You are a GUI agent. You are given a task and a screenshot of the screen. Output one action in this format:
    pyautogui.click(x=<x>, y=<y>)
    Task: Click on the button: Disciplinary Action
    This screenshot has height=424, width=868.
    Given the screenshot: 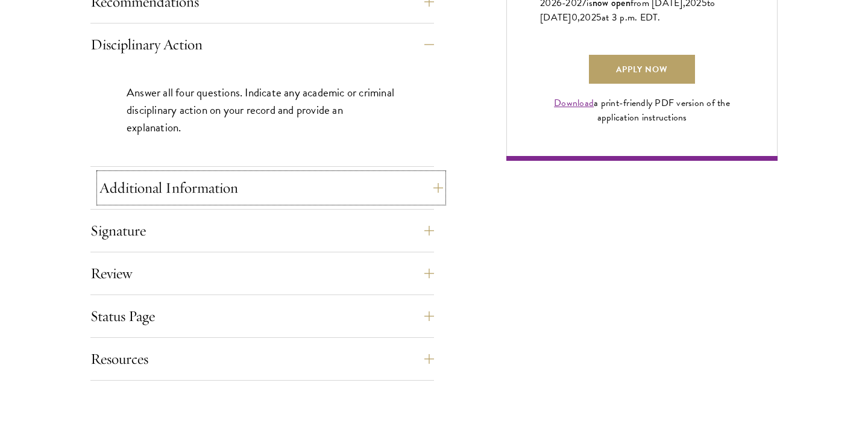 What is the action you would take?
    pyautogui.click(x=262, y=45)
    